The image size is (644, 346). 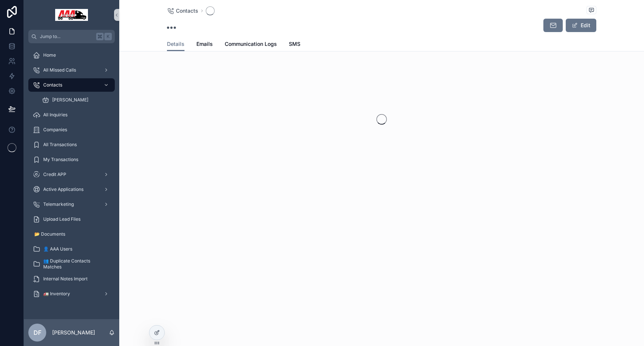 I want to click on a: 👥 Duplicate Contacts Matches, so click(x=72, y=264).